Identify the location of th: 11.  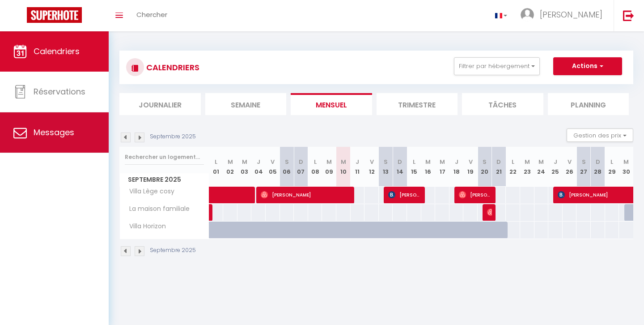
(358, 166).